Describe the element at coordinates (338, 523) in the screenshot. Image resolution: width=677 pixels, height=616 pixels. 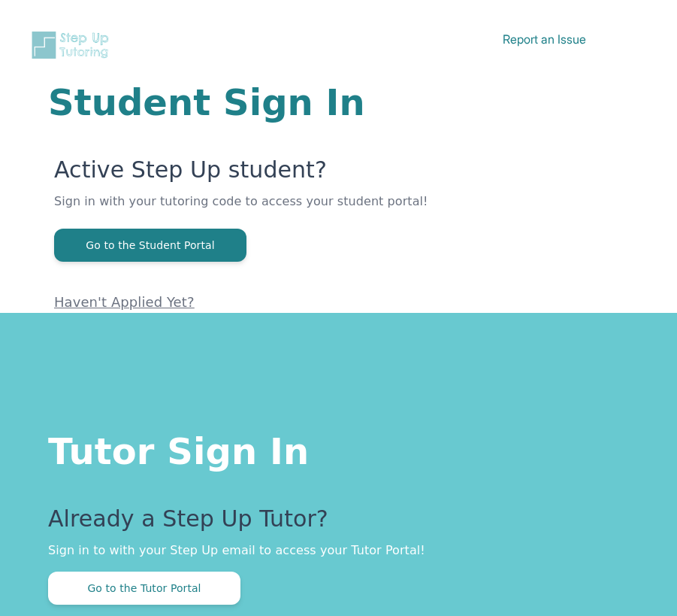
I see `p: Already a Step Up Tutor?` at that location.